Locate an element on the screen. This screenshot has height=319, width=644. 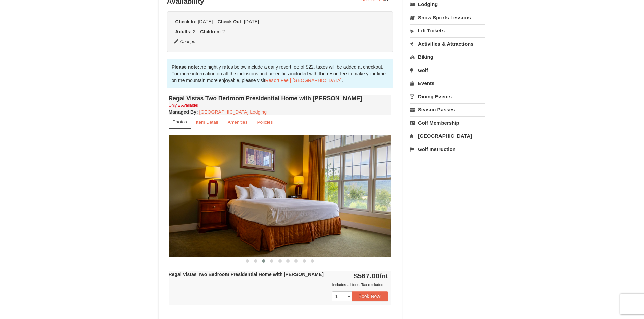
img: 18876286-339-7b9669bc.jpg is located at coordinates (280, 196).